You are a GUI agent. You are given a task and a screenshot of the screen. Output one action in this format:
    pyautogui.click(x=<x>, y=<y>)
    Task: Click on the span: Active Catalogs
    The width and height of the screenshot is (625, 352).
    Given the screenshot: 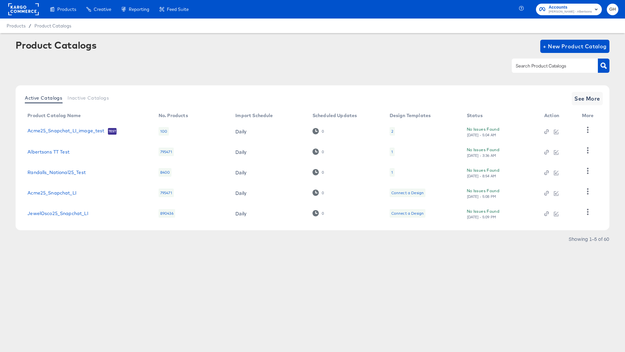 What is the action you would take?
    pyautogui.click(x=43, y=98)
    